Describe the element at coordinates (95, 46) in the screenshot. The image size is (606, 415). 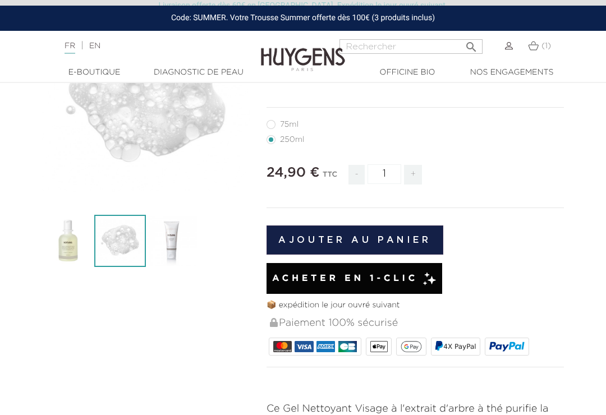
I see `a: EN` at that location.